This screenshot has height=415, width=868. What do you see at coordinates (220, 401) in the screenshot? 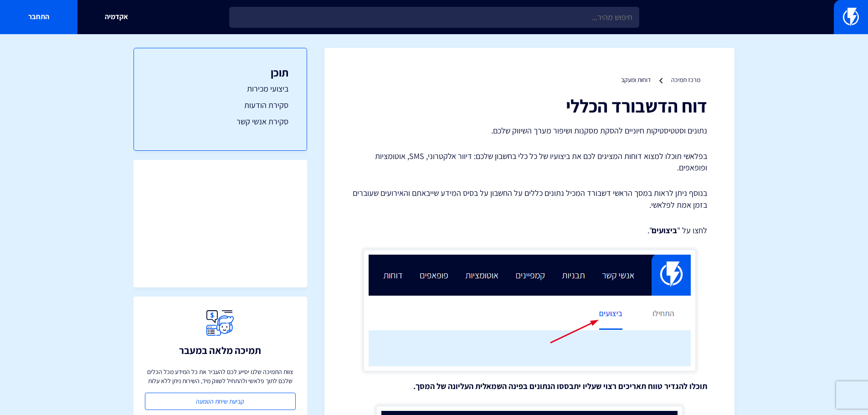
I see `a: קביעת שיחת הטמעה` at bounding box center [220, 401].